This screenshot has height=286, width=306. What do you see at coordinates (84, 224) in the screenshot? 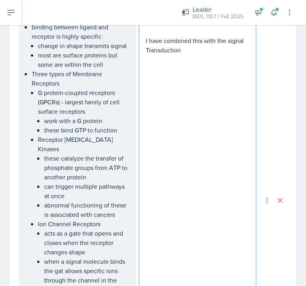
I see `p: Ion Channel Receptors` at bounding box center [84, 224].